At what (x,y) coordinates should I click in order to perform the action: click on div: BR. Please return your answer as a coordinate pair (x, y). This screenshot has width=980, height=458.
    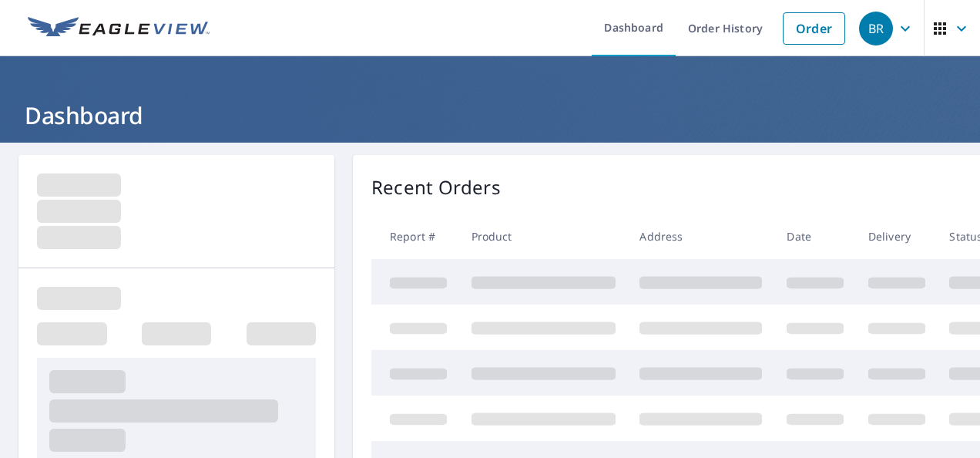
    Looking at the image, I should click on (876, 28).